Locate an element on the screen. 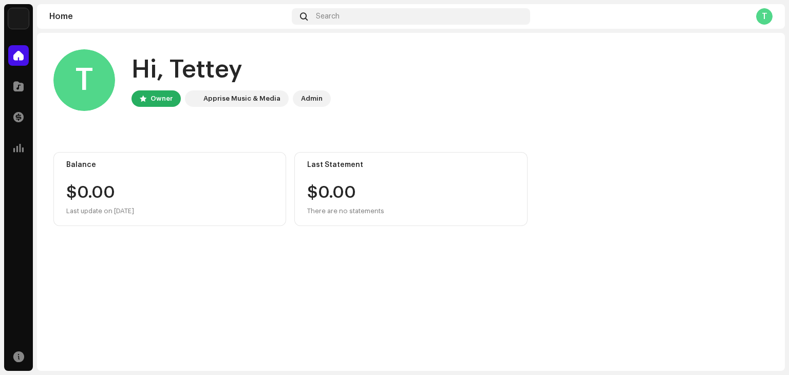 This screenshot has width=789, height=375. div: Owner is located at coordinates (161, 99).